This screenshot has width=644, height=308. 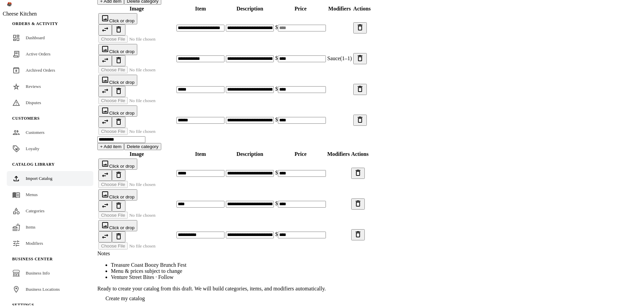 I want to click on span: Sauce, so click(x=339, y=58).